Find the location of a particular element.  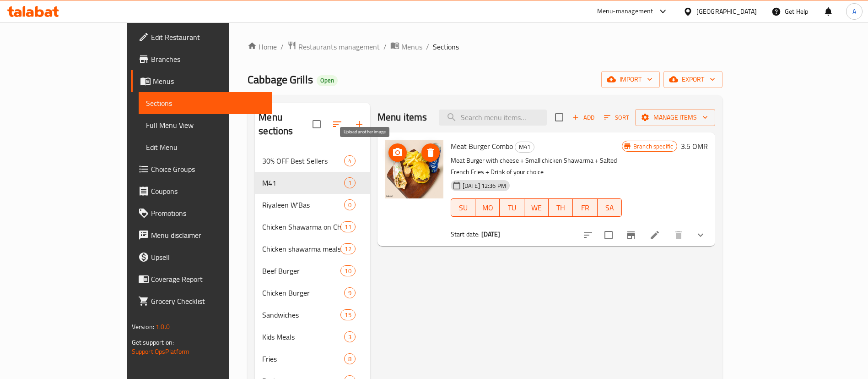

svg: Show Choices is located at coordinates (700, 235).